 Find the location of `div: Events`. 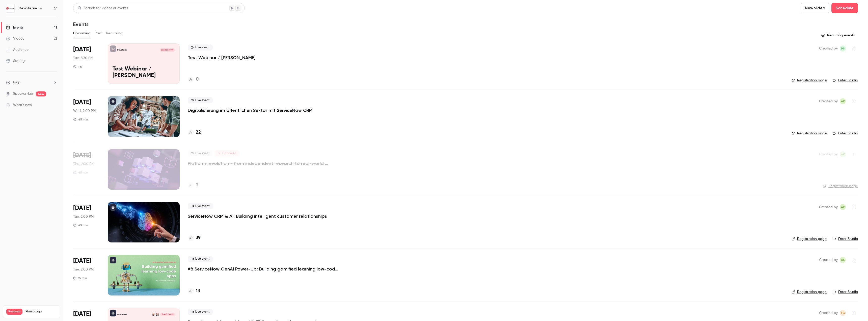

div: Events is located at coordinates (15, 28).